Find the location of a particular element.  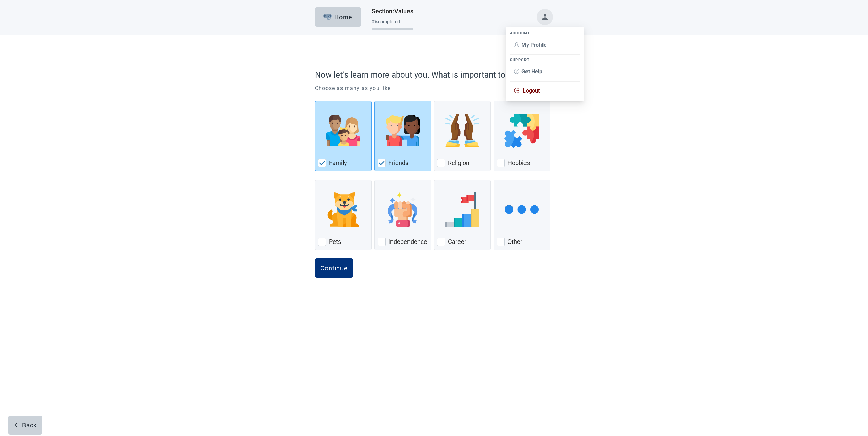

span: logout is located at coordinates (517, 90).